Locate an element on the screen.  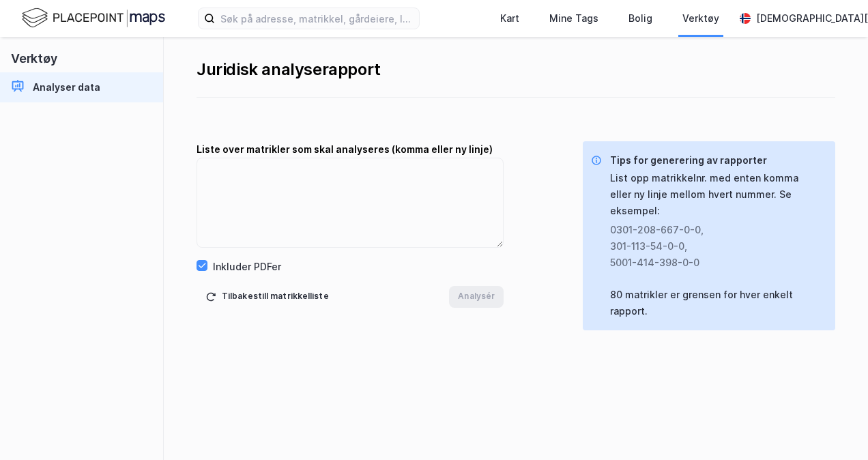
input: Søk på adresse, matrikkel, gårdeiere, leietakere eller personer is located at coordinates (317, 18).